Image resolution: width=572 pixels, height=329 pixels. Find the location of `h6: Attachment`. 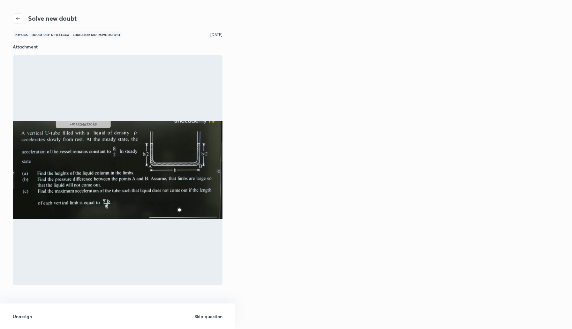

h6: Attachment is located at coordinates (117, 47).